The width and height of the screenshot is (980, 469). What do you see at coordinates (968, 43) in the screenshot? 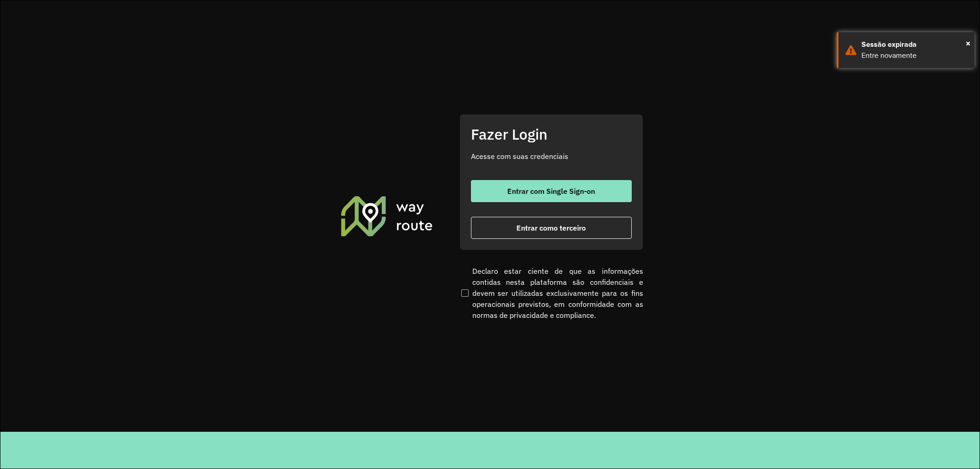
I see `button: Close` at bounding box center [968, 43].